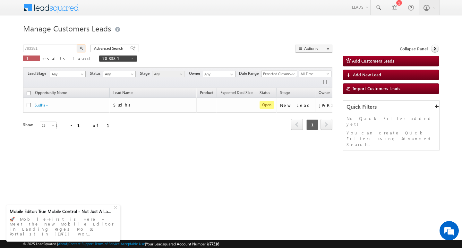  Describe the element at coordinates (182, 244) in the screenshot. I see `span: Your Leadsquared Account Number is` at that location.